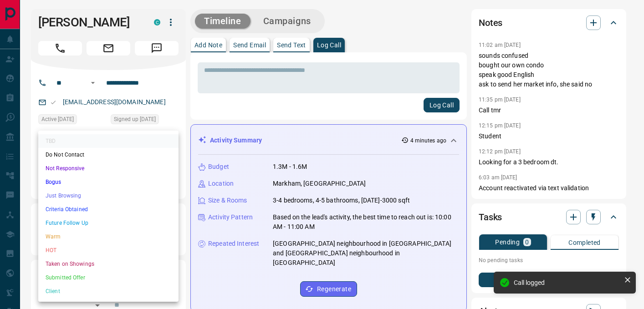 The width and height of the screenshot is (644, 309). What do you see at coordinates (109, 155) in the screenshot?
I see `li: Do Not Contact` at bounding box center [109, 155].